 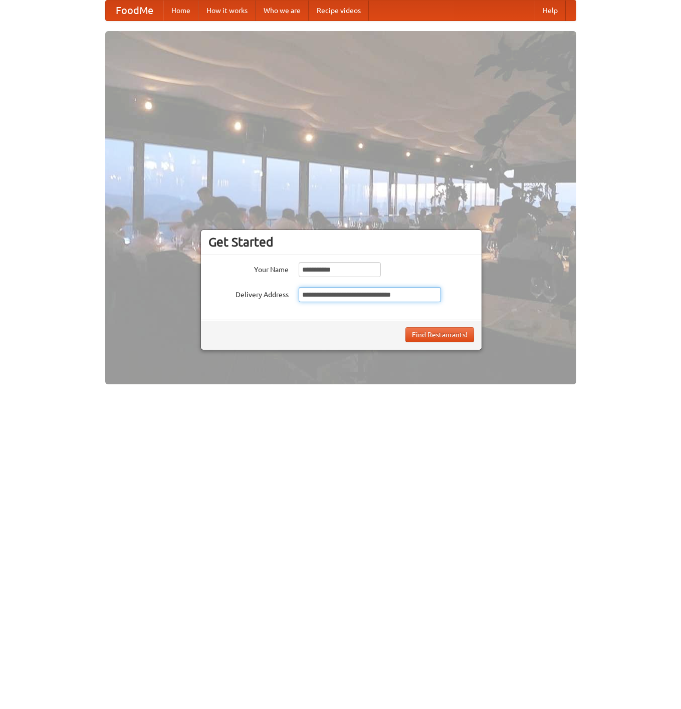 What do you see at coordinates (282, 11) in the screenshot?
I see `a: Who we are` at bounding box center [282, 11].